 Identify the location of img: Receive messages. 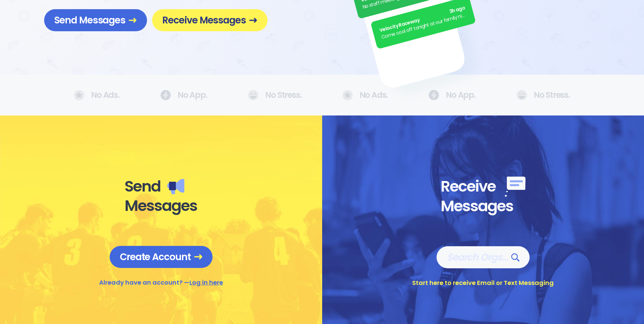
(515, 186).